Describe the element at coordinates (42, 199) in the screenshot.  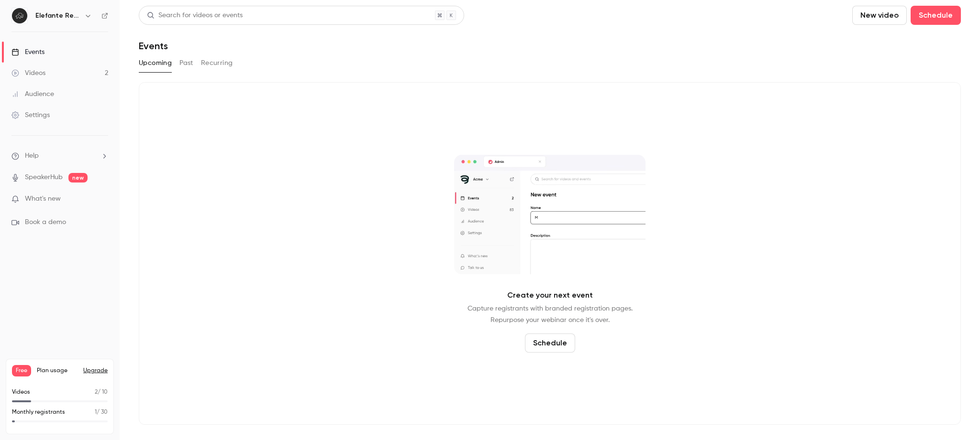
I see `span: What's new` at that location.